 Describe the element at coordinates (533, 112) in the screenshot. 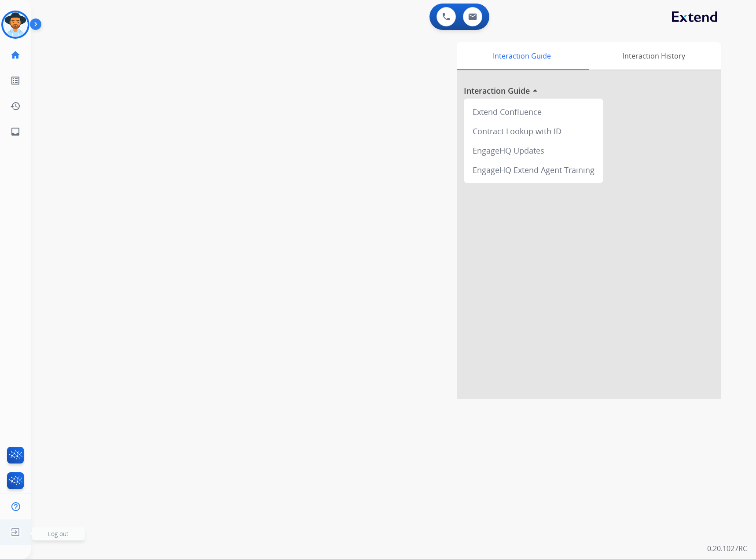

I see `div: Extend Confluence` at that location.